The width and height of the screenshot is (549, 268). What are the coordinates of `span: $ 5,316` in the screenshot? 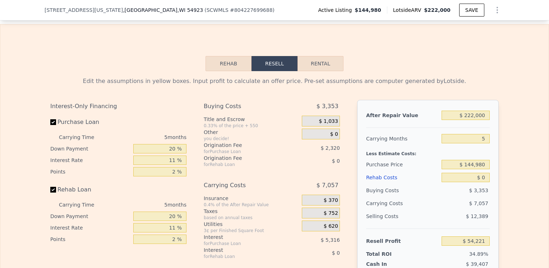 It's located at (330, 240).